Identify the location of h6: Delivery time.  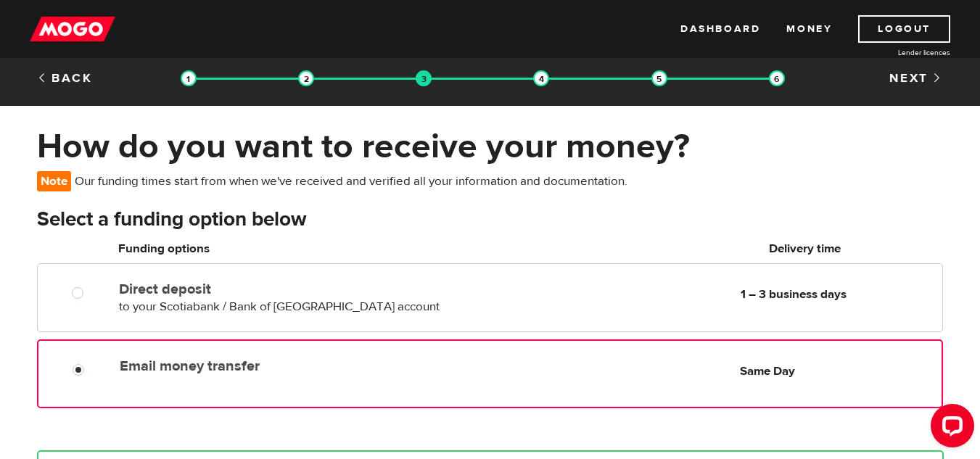
(805, 249).